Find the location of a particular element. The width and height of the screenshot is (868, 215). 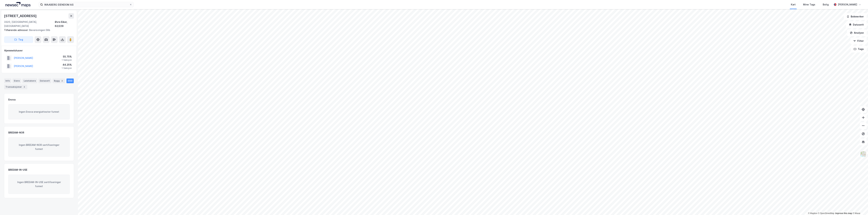

div: Ingen Enova energiattester funnet is located at coordinates (39, 112).